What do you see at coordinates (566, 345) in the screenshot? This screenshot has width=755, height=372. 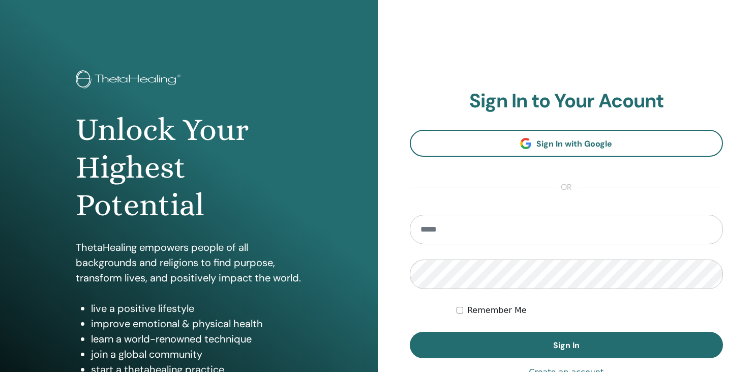 I see `span: Sign In` at bounding box center [566, 345].